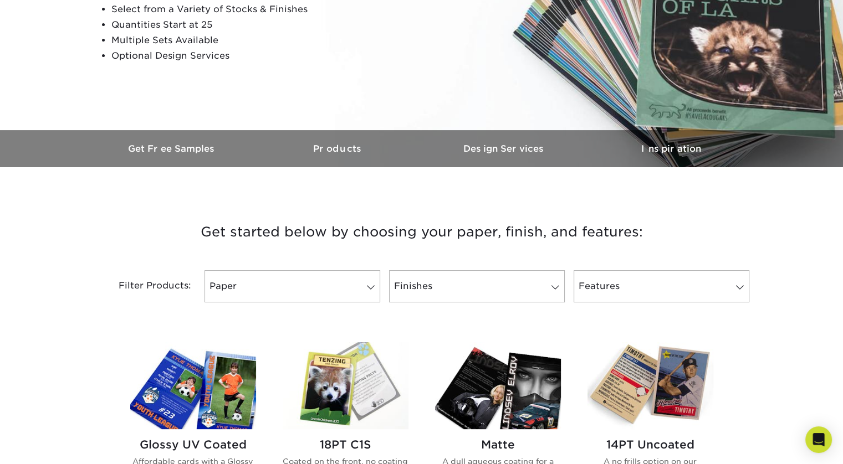 This screenshot has width=843, height=464. What do you see at coordinates (650, 445) in the screenshot?
I see `h2: 14PT Uncoated` at bounding box center [650, 445].